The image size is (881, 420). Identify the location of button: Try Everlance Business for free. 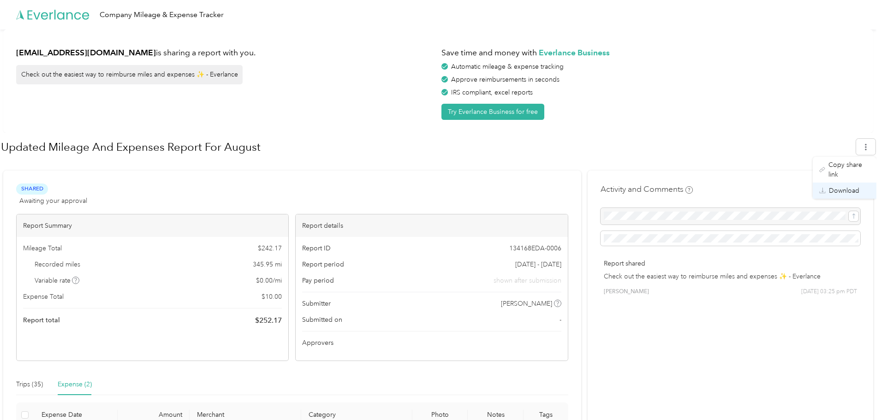
(493, 112).